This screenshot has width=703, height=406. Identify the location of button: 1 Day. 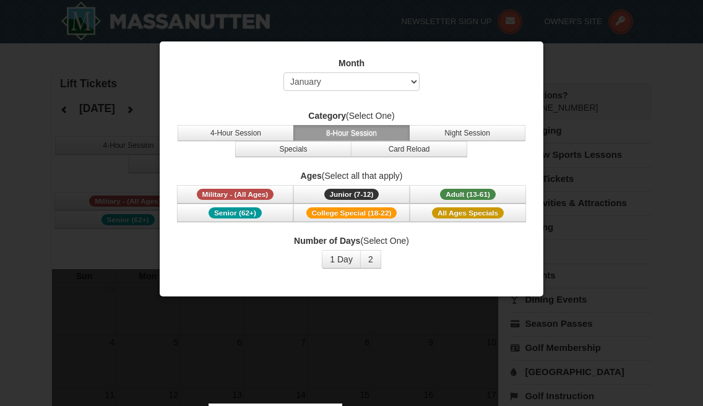
(341, 259).